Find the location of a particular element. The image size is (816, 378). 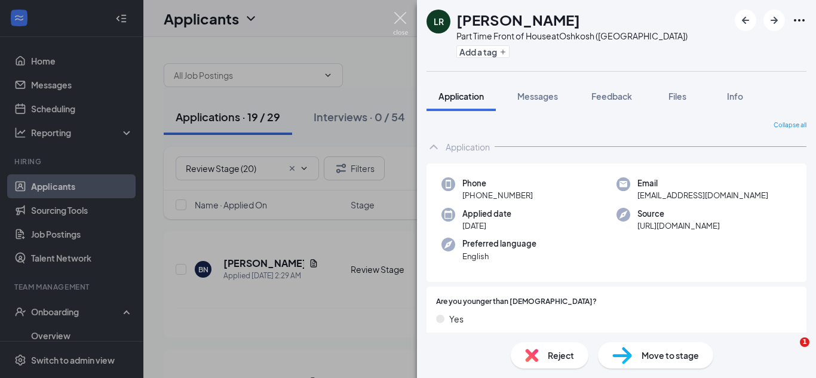

span: Email is located at coordinates (703, 183).